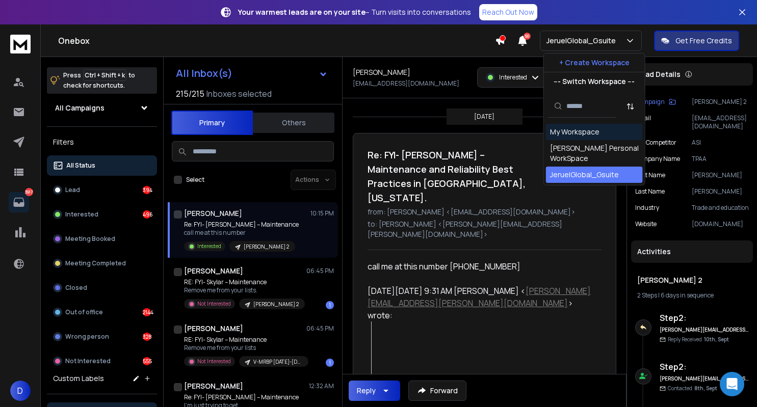 The width and height of the screenshot is (757, 407). I want to click on p: 10:15 PM, so click(322, 214).